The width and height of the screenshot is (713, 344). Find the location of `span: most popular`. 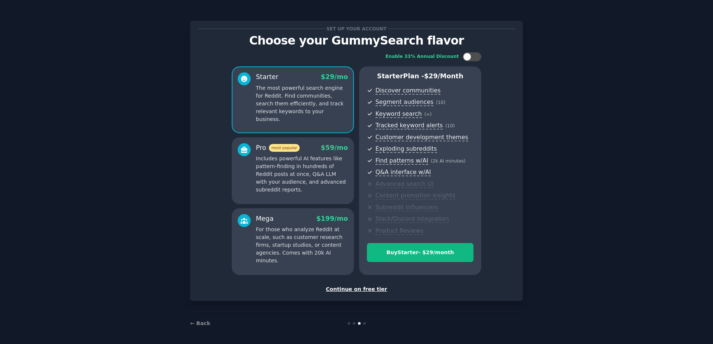

span: most popular is located at coordinates (284, 148).